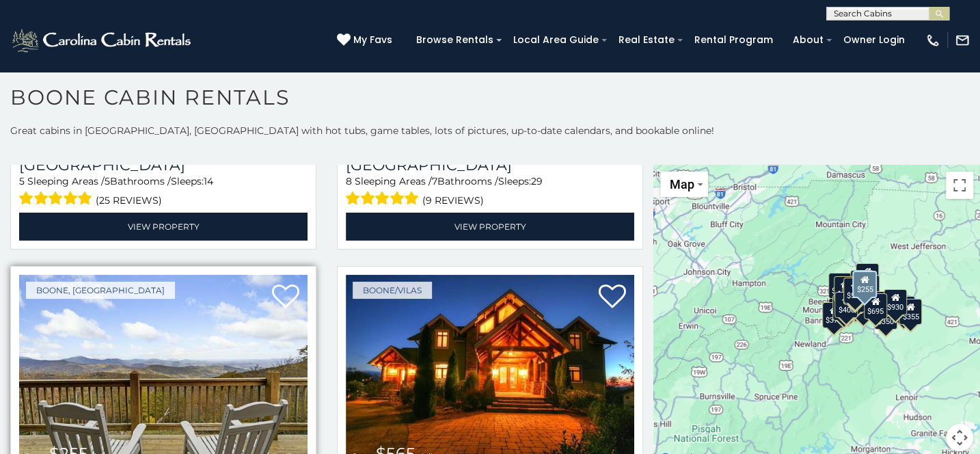 The height and width of the screenshot is (454, 980). I want to click on div: $255, so click(865, 285).